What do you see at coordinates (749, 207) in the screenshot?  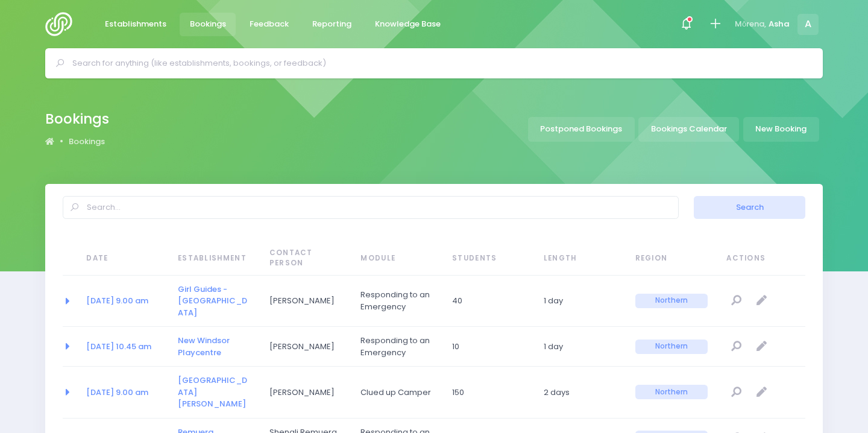 I see `button: Search` at bounding box center [749, 207].